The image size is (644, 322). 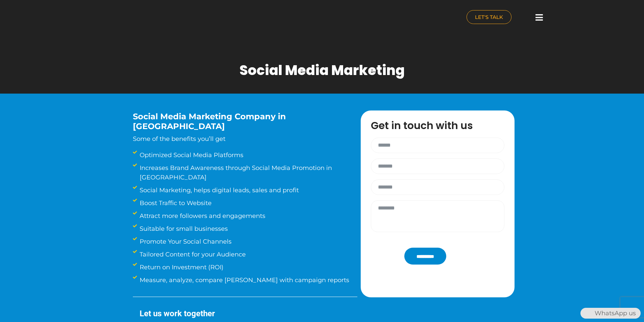 What do you see at coordinates (611, 313) in the screenshot?
I see `div: WhatsApp us` at bounding box center [611, 313].